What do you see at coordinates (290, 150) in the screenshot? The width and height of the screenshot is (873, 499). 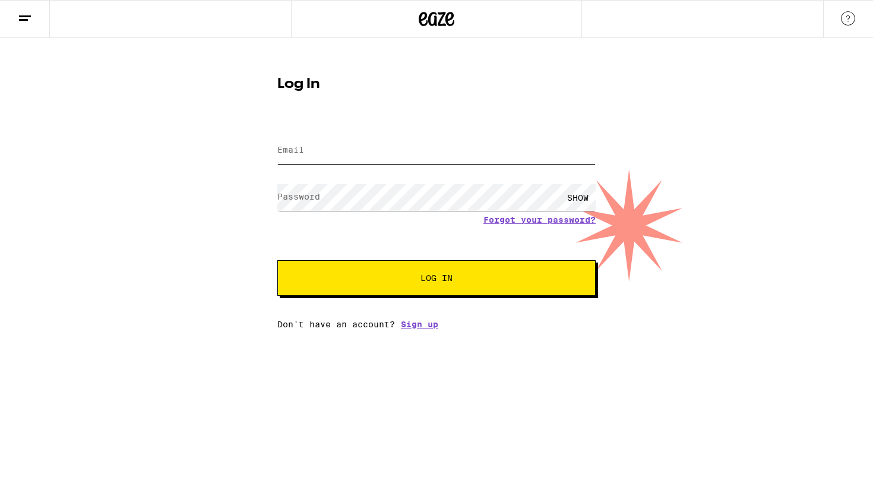 I see `label: Email` at bounding box center [290, 150].